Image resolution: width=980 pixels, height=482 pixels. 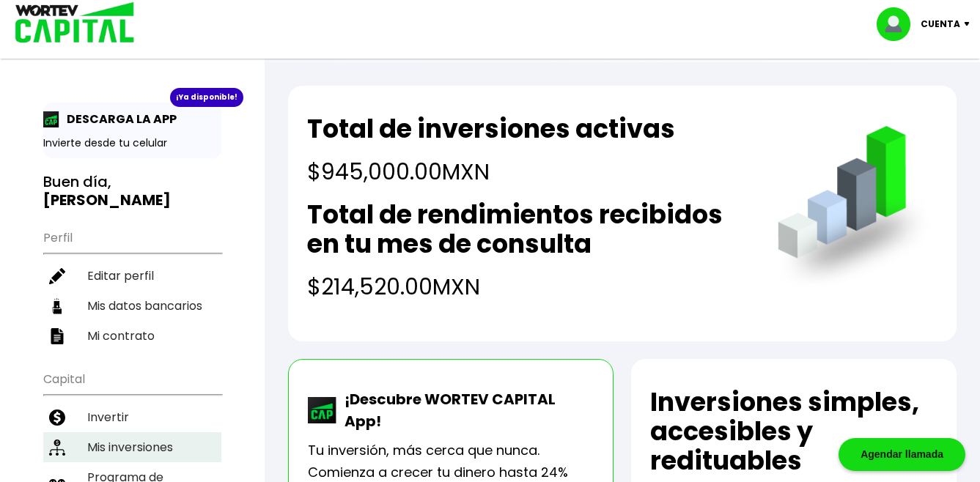 I want to click on img: wortev-capital-app-icon, so click(x=322, y=410).